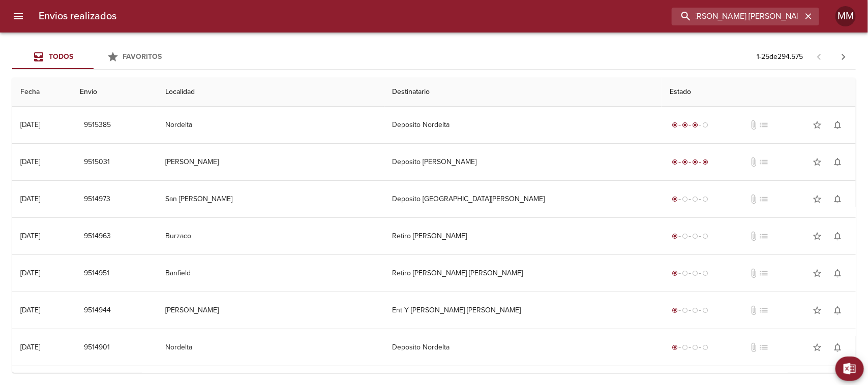 This screenshot has height=385, width=868. Describe the element at coordinates (845, 16) in the screenshot. I see `div: MM` at that location.